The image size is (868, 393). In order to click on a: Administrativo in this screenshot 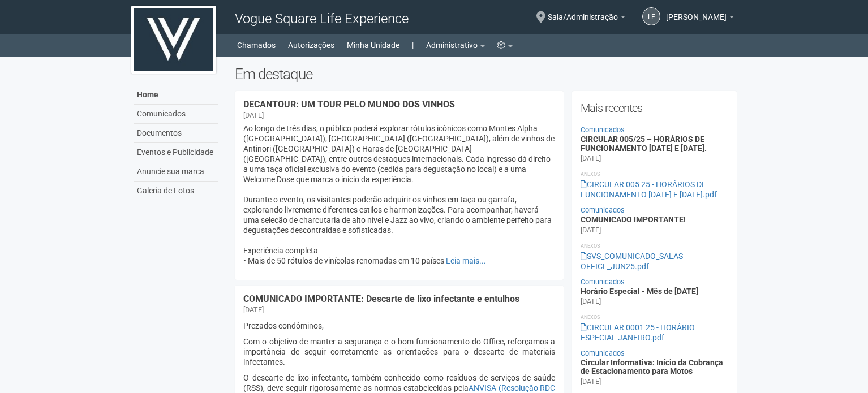, I will do `click(455, 45)`.